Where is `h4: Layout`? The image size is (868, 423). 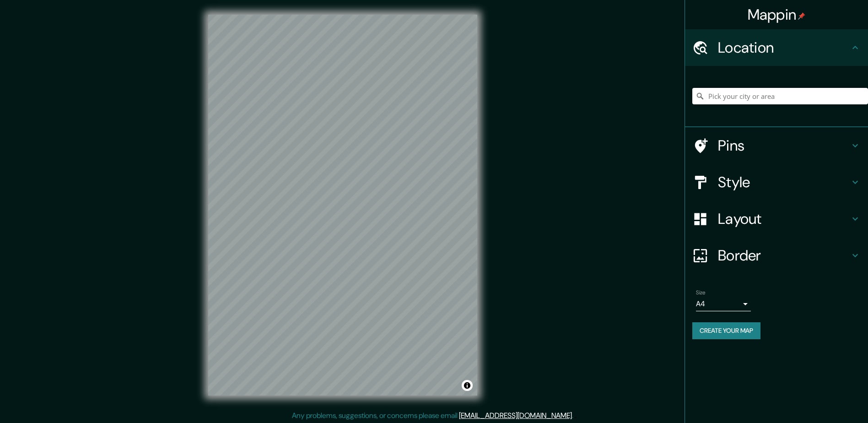 h4: Layout is located at coordinates (784, 219).